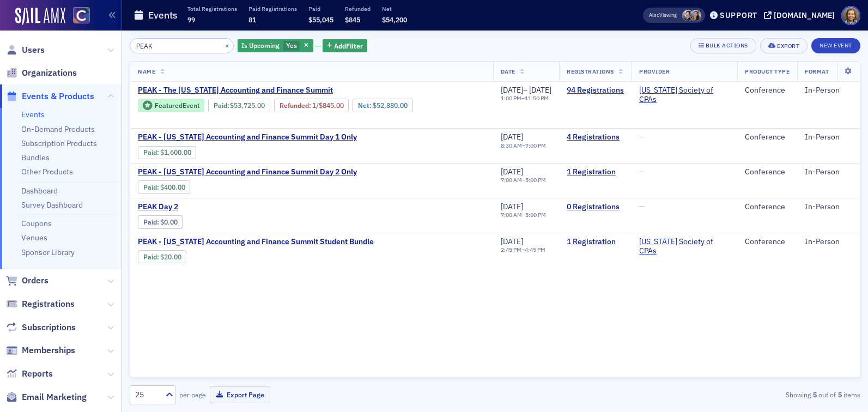 The height and width of the screenshot is (412, 868). Describe the element at coordinates (181, 46) in the screenshot. I see `input: Search…` at that location.